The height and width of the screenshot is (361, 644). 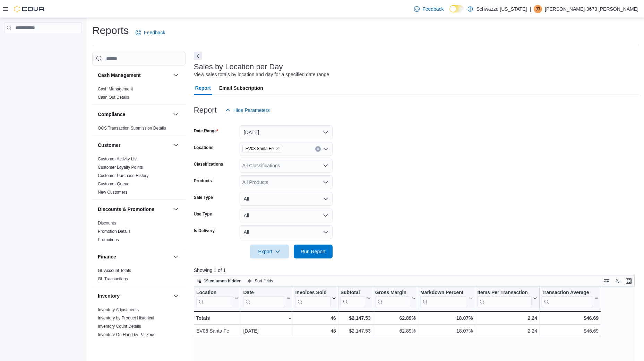 I want to click on button: Date, so click(x=267, y=298).